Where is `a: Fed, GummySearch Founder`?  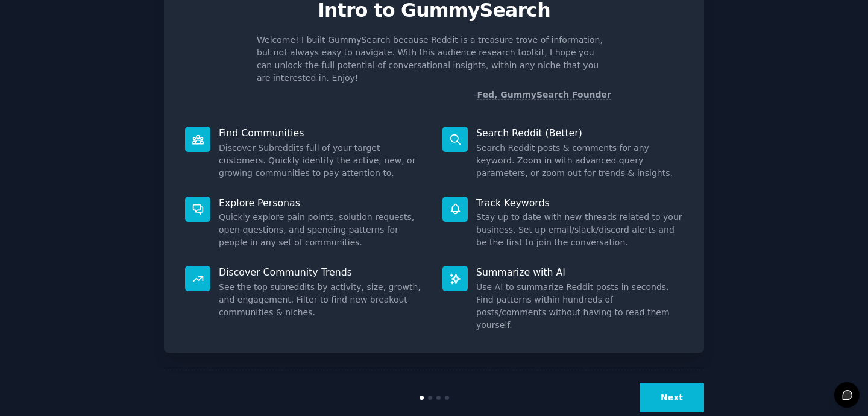
a: Fed, GummySearch Founder is located at coordinates (543, 94).